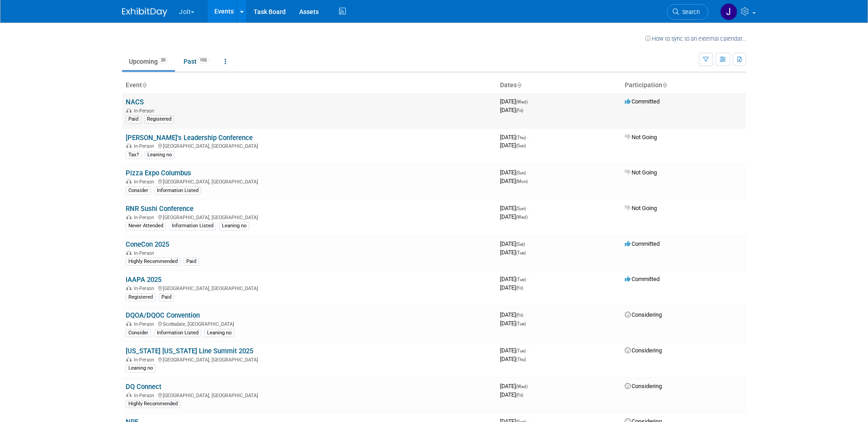 This screenshot has height=422, width=868. What do you see at coordinates (729, 12) in the screenshot?
I see `img: Jeshua Anderson` at bounding box center [729, 12].